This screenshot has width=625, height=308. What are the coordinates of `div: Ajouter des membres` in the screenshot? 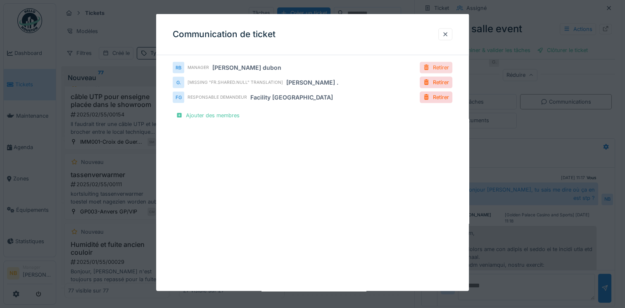 It's located at (208, 115).